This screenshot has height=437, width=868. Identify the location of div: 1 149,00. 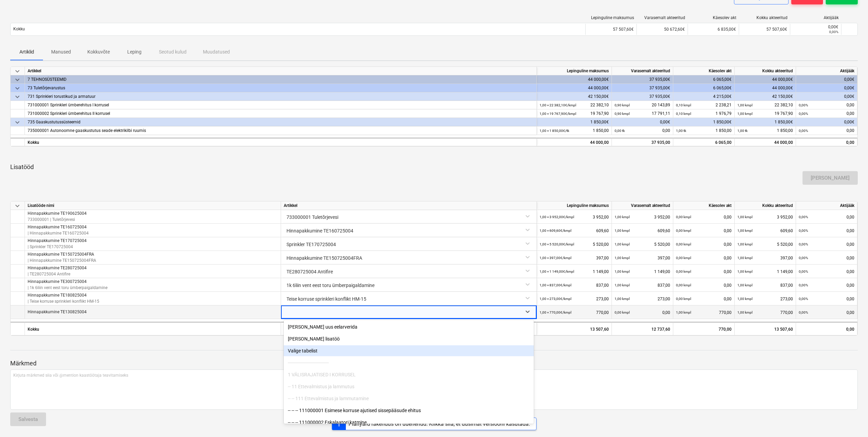
(575, 272).